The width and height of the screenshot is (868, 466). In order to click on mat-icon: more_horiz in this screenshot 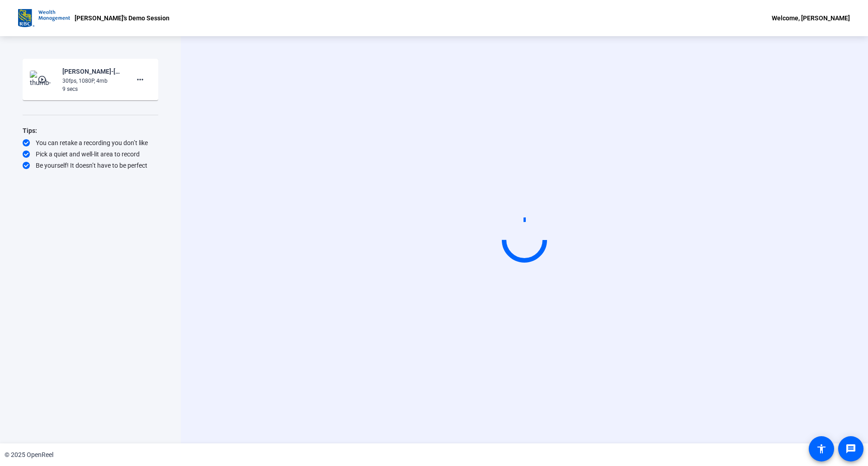, I will do `click(140, 80)`.